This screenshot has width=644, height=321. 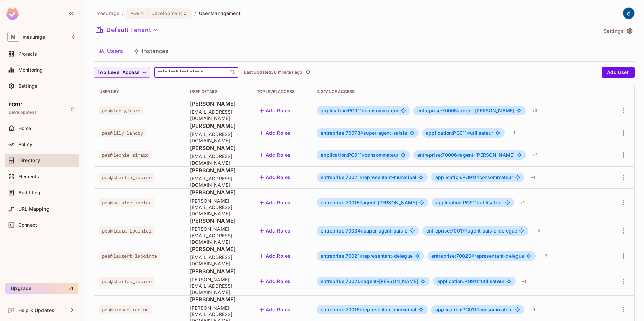 What do you see at coordinates (273, 72) in the screenshot?
I see `p: Last Updated 30 minutes ago` at bounding box center [273, 72].